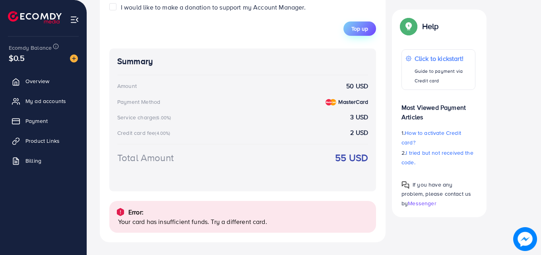 Image resolution: width=541 pixels, height=255 pixels. What do you see at coordinates (35, 17) in the screenshot?
I see `a: logo` at bounding box center [35, 17].